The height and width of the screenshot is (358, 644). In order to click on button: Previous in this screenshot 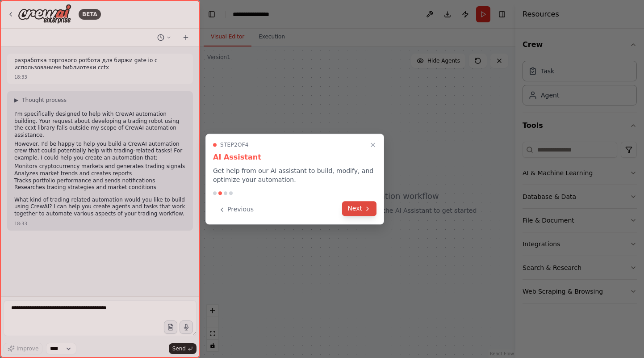, I will do `click(236, 209)`.